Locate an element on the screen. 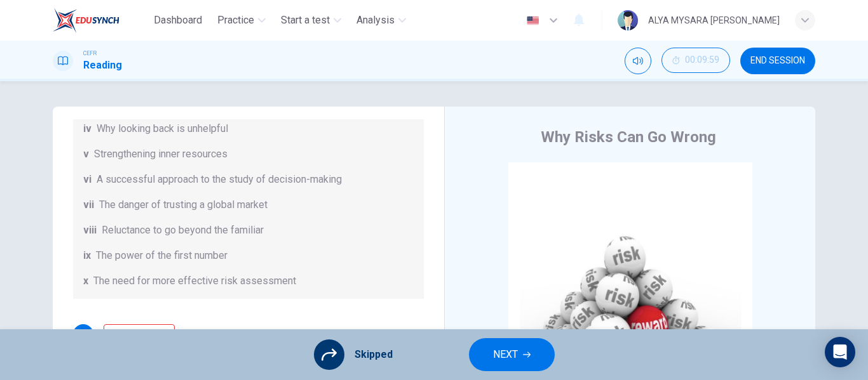 This screenshot has height=380, width=868. span: Strengthening inner resources is located at coordinates (160, 154).